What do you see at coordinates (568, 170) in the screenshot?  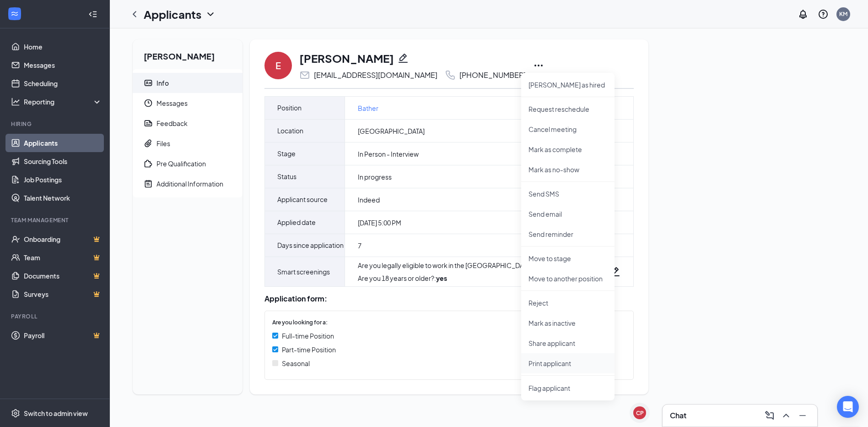 I see `p: Mark as no-show` at bounding box center [568, 170].